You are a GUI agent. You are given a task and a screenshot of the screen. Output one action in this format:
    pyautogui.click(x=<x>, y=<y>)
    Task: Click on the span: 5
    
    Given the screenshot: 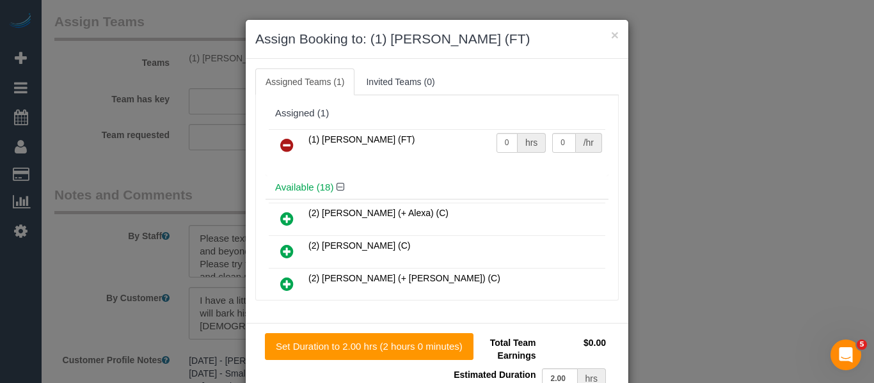 What is the action you would take?
    pyautogui.click(x=862, y=345)
    